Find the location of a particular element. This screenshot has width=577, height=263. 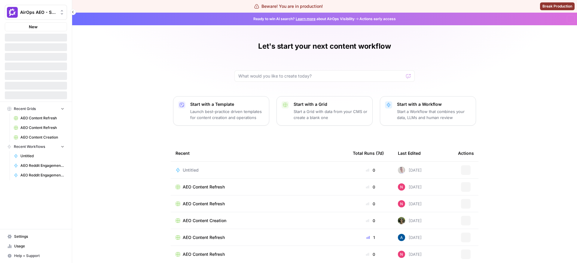

img: ant2ty5ec9o1f6p3djdkrbj4ekdi is located at coordinates (402, 170).